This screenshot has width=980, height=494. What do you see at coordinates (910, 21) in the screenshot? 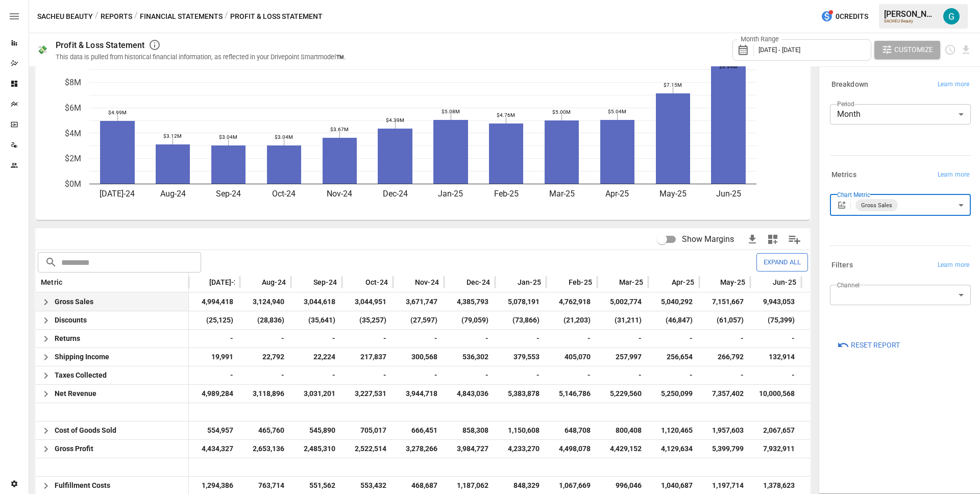
I see `div: SACHEU Beauty` at bounding box center [910, 21].